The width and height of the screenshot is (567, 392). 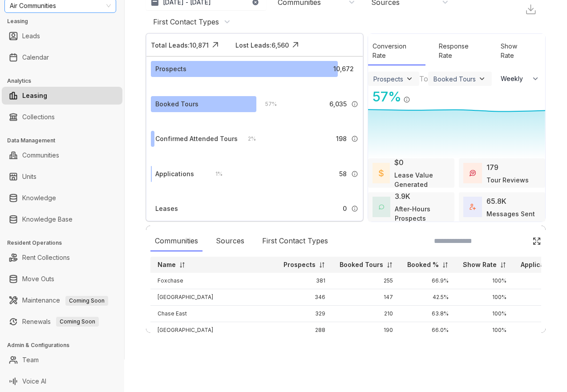 I want to click on td: 190, so click(x=366, y=330).